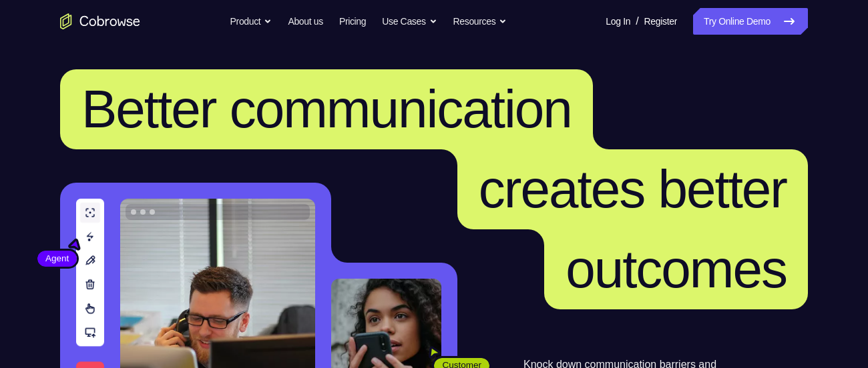  I want to click on button: Resources, so click(481, 22).